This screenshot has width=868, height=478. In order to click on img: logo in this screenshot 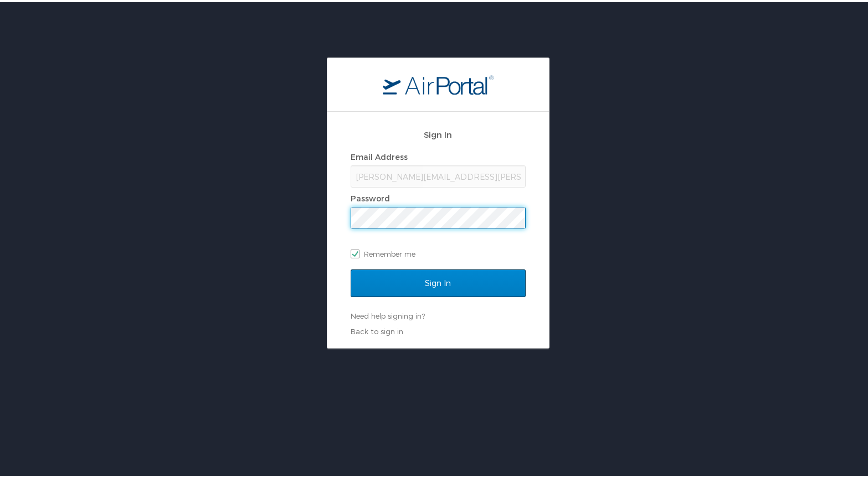, I will do `click(438, 82)`.